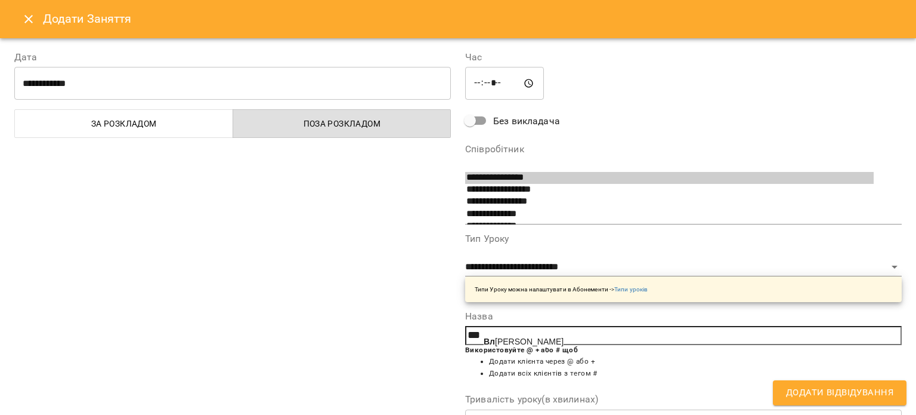  Describe the element at coordinates (684, 399) in the screenshot. I see `label: Тривалість уроку(в хвилинах)` at that location.